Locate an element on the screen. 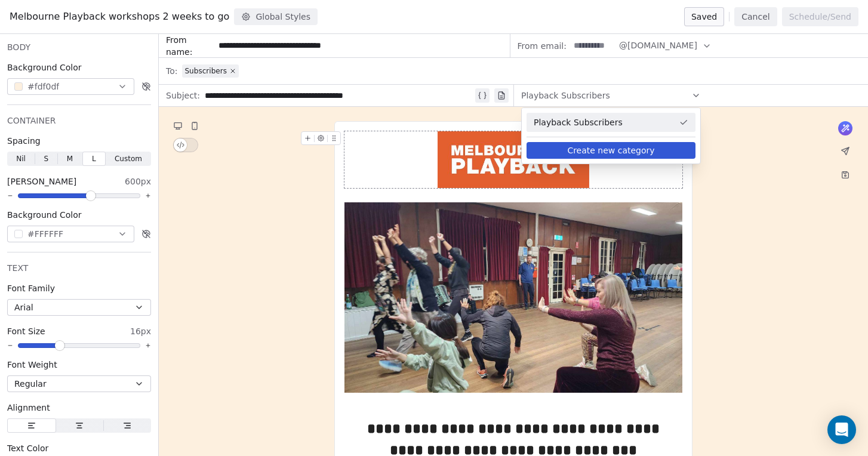  span: Custom is located at coordinates (128, 159).